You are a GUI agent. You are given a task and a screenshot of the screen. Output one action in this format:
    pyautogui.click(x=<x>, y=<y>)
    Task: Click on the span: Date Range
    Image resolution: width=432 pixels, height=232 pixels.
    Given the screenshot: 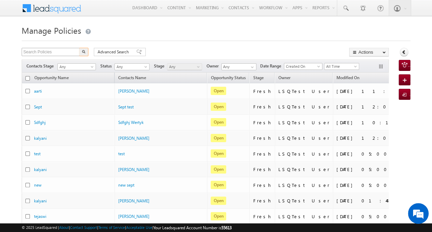 What is the action you would take?
    pyautogui.click(x=272, y=66)
    